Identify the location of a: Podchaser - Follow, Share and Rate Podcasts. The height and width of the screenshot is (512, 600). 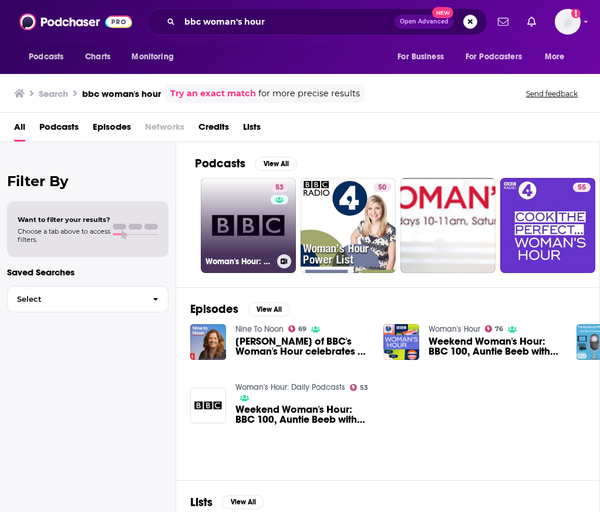
(76, 22).